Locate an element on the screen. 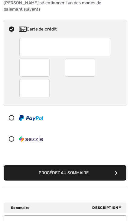  img: Sezzle is located at coordinates (31, 139).